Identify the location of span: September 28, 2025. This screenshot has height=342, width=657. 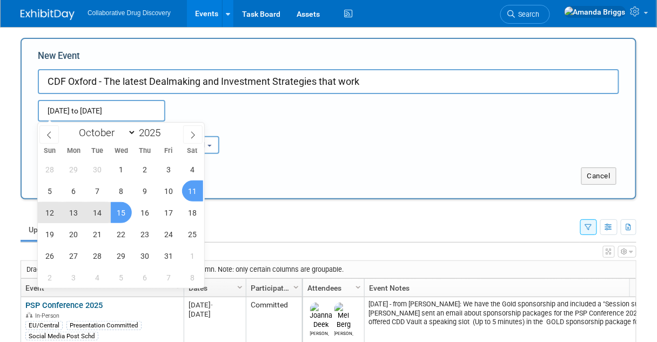
(50, 169).